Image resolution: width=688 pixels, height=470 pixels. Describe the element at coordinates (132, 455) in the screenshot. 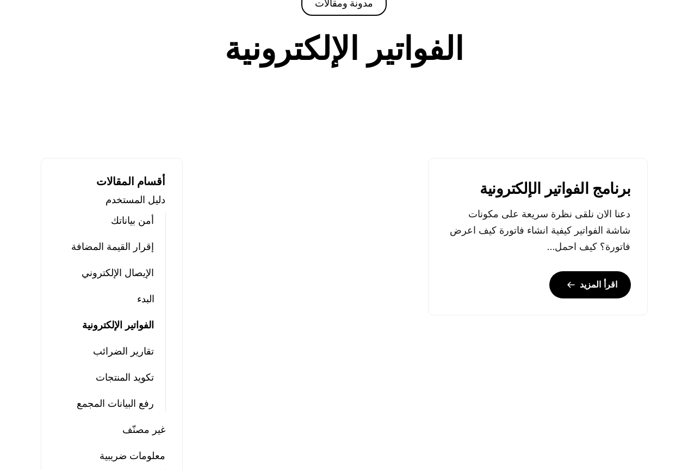

I see `a: معلومات ضريبية` at that location.